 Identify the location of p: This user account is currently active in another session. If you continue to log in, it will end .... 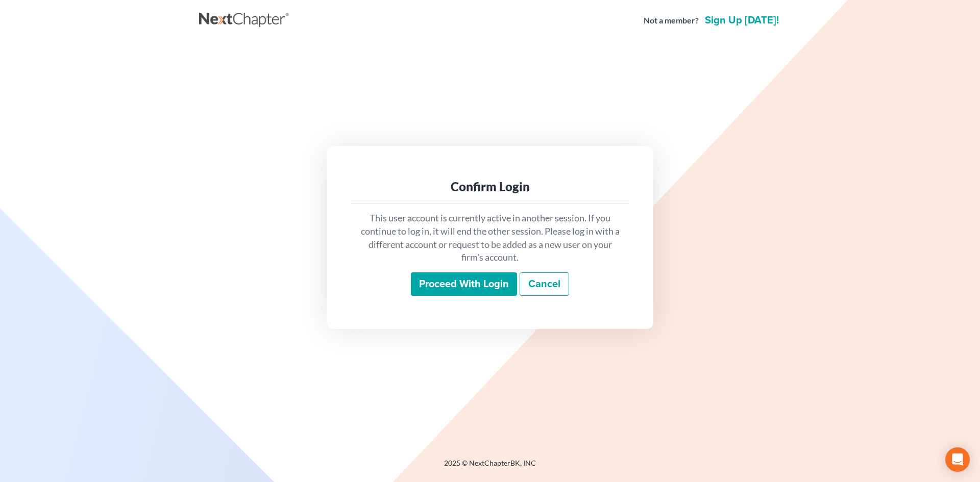
(490, 238).